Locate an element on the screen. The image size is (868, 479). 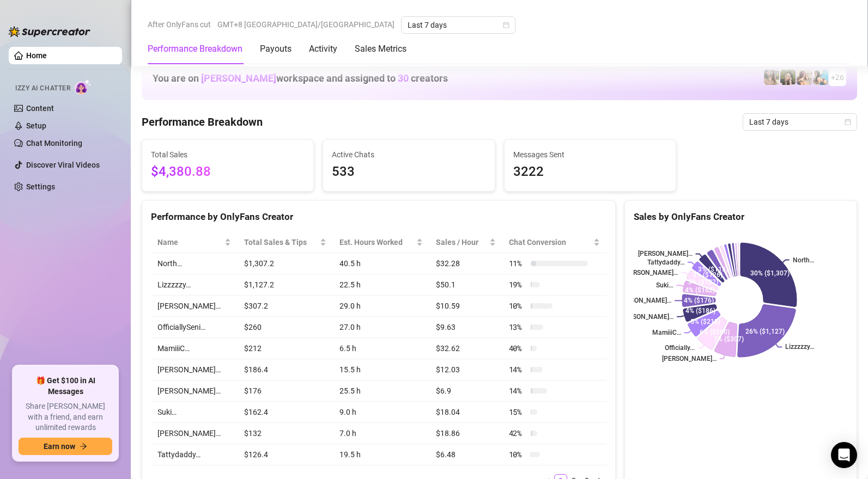
a: Discover Viral Videos is located at coordinates (63, 165).